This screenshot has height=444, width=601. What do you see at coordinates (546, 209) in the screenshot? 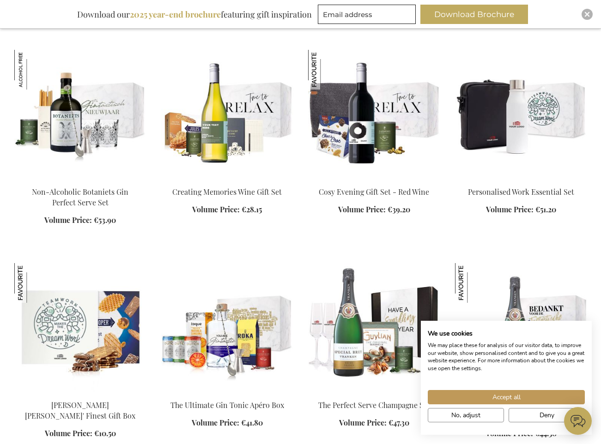
I see `span: €51.20` at bounding box center [546, 209].